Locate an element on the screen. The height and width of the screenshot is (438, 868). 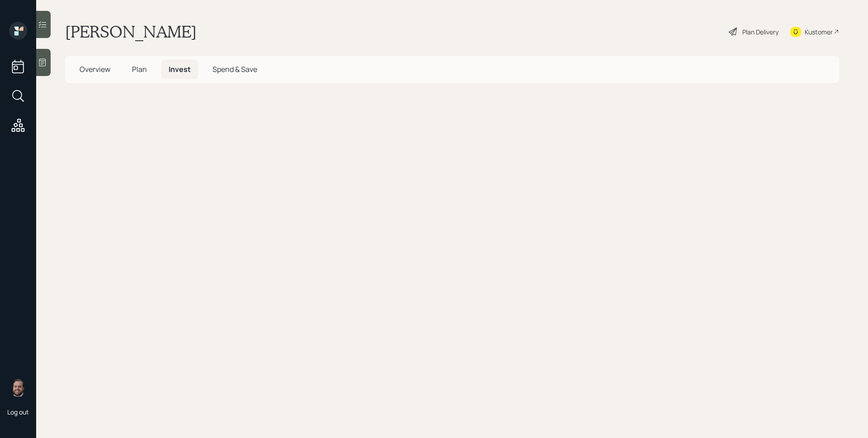
span: Overview is located at coordinates (95, 69).